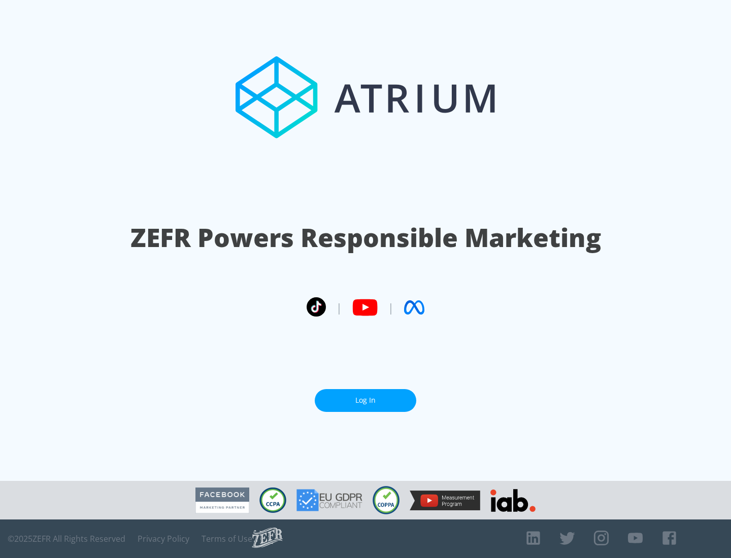  I want to click on img: YouTube Measurement Program, so click(445, 500).